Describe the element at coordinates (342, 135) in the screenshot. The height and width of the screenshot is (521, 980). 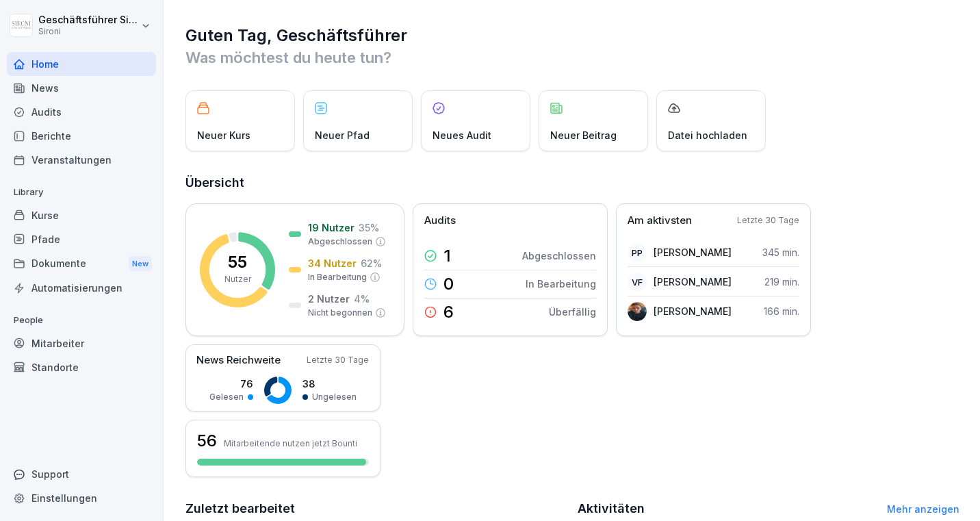
I see `p: Neuer Pfad` at that location.